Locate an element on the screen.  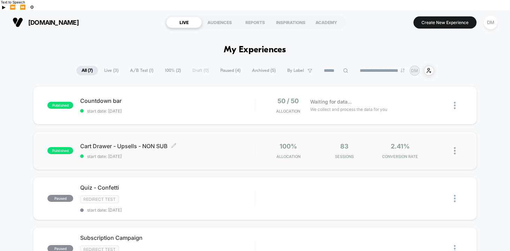
span: 100% ( 2 ) is located at coordinates (173, 70).